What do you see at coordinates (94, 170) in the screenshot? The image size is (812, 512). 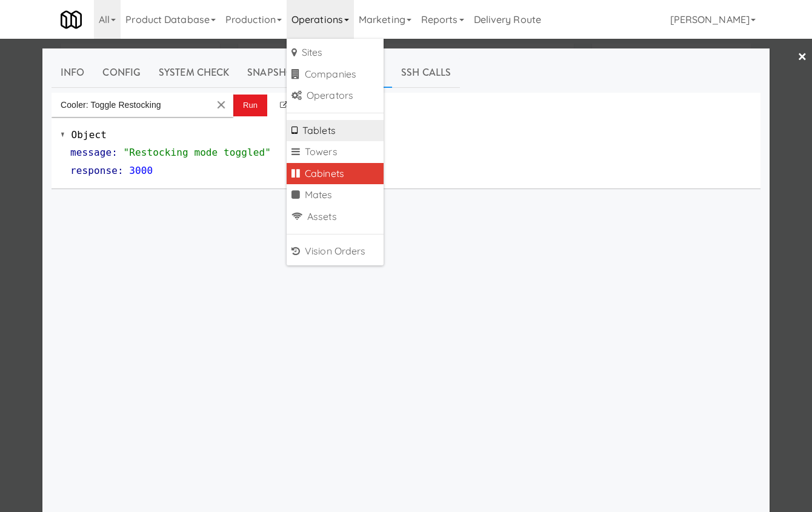 I see `span: response` at bounding box center [94, 170].